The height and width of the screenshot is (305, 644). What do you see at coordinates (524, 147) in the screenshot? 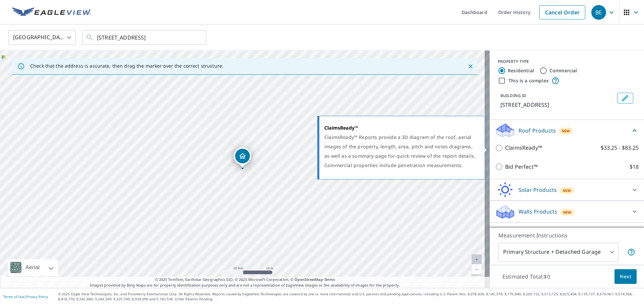
I see `p: ClaimsReady™` at bounding box center [524, 147].